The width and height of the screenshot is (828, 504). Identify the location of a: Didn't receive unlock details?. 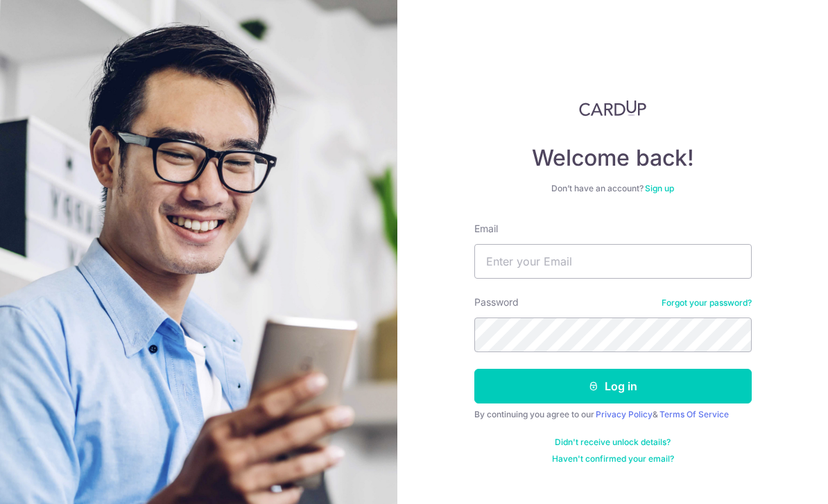
(612, 443).